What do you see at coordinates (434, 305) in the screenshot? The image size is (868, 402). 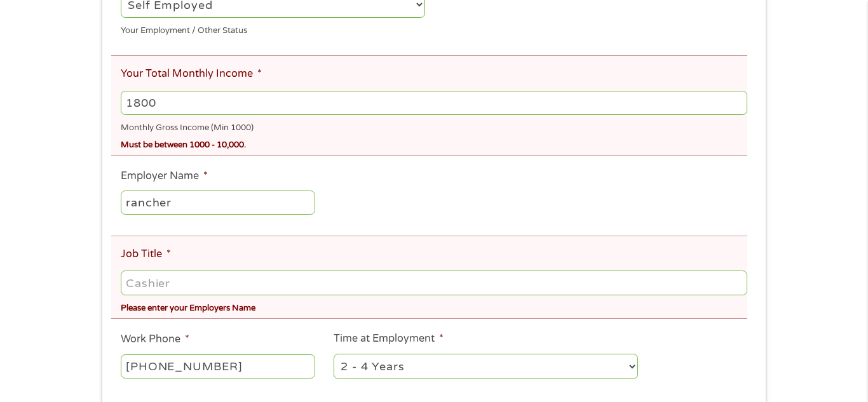 I see `div: Please enter your Employers Name` at bounding box center [434, 305].